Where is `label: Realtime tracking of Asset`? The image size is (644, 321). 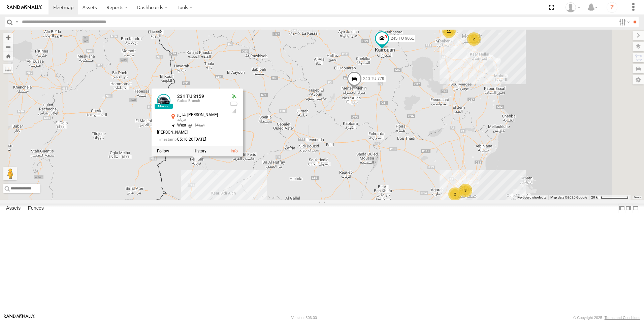
label: Realtime tracking of Asset is located at coordinates (163, 151).